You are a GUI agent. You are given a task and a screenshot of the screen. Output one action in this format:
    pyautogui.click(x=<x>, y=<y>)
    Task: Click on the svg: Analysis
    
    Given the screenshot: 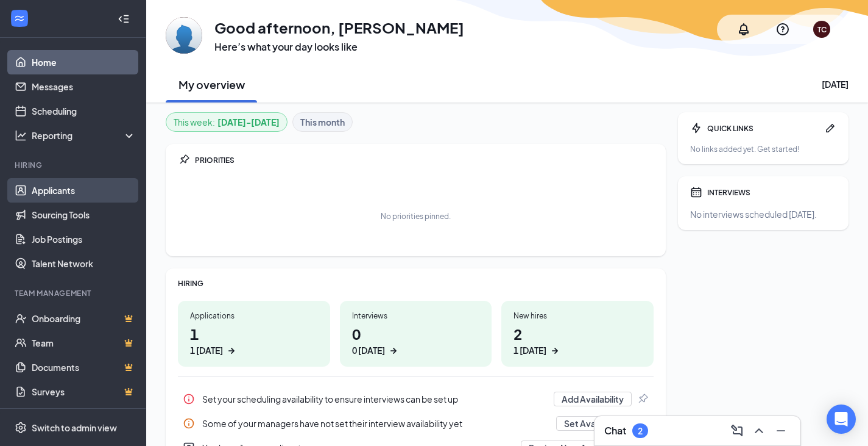 What is the action you would take?
    pyautogui.click(x=21, y=135)
    